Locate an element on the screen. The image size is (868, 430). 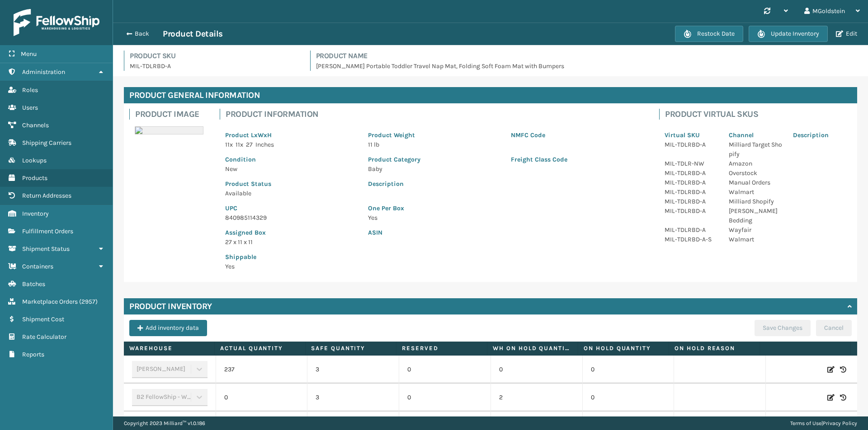
p: MIL-TDLRBD-A-S is located at coordinates (691, 240).